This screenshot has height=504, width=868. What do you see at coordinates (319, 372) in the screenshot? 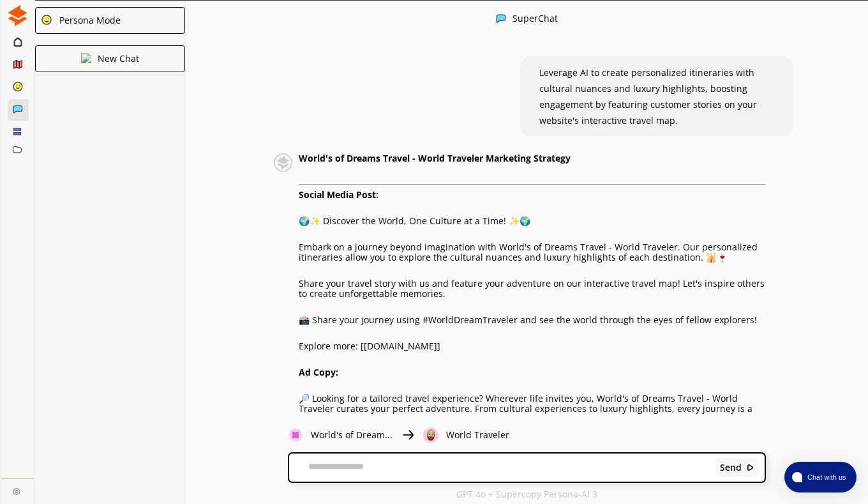
I see `strong: Ad Copy:` at bounding box center [319, 372].